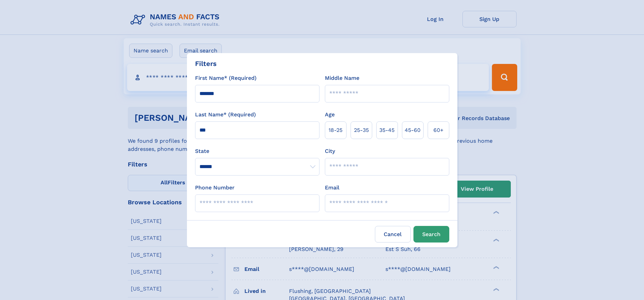 This screenshot has height=300, width=644. I want to click on label: Age, so click(330, 115).